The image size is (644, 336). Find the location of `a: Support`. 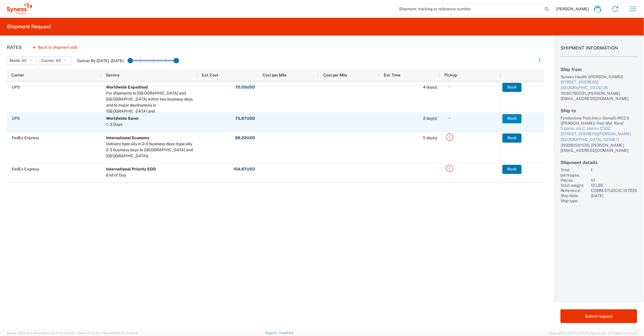

a: Support is located at coordinates (272, 333).